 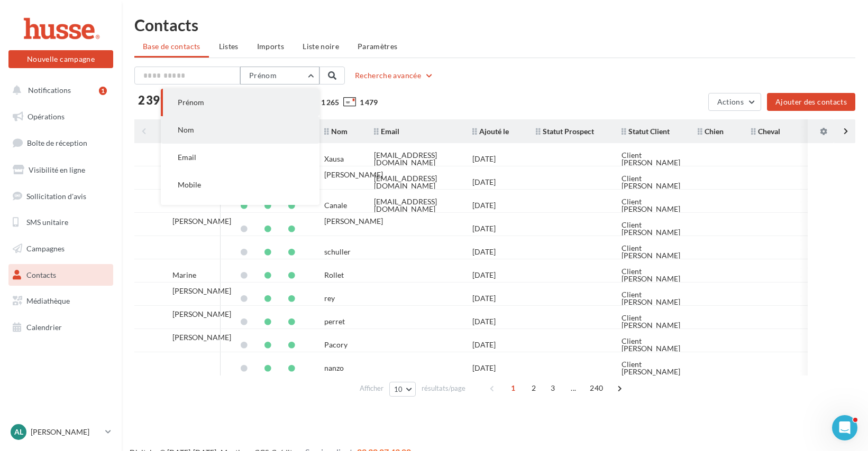 What do you see at coordinates (229, 46) in the screenshot?
I see `span: Listes` at bounding box center [229, 46].